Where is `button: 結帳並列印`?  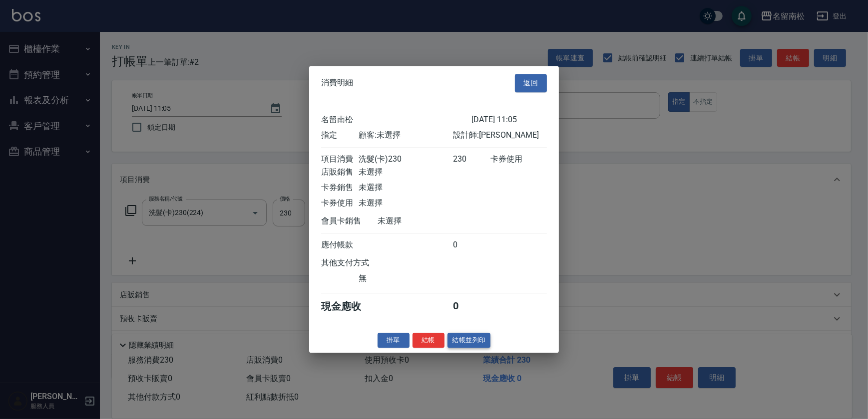
button: 結帳並列印 is located at coordinates (469, 340).